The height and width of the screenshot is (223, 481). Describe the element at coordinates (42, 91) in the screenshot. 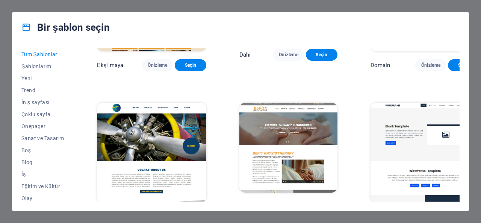

I see `button: Trend` at that location.